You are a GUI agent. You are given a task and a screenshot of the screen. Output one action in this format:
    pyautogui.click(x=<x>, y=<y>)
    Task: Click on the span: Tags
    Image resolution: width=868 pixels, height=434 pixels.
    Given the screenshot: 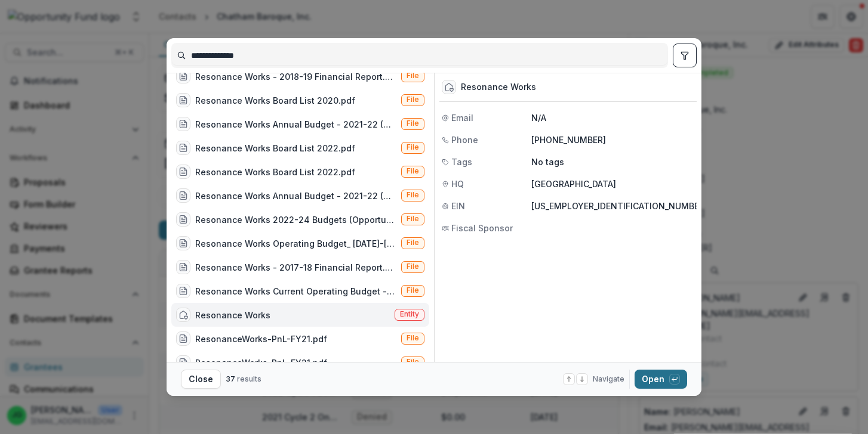 What is the action you would take?
    pyautogui.click(x=462, y=162)
    